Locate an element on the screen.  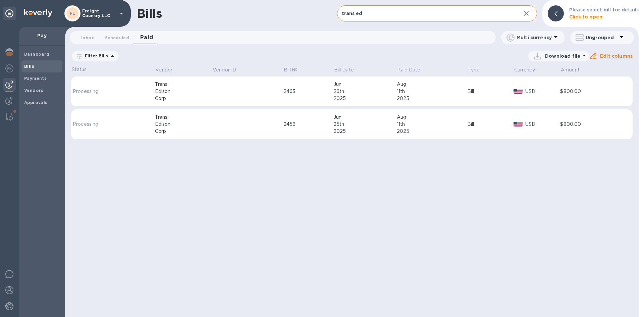
p: Paid Date is located at coordinates (409, 70).